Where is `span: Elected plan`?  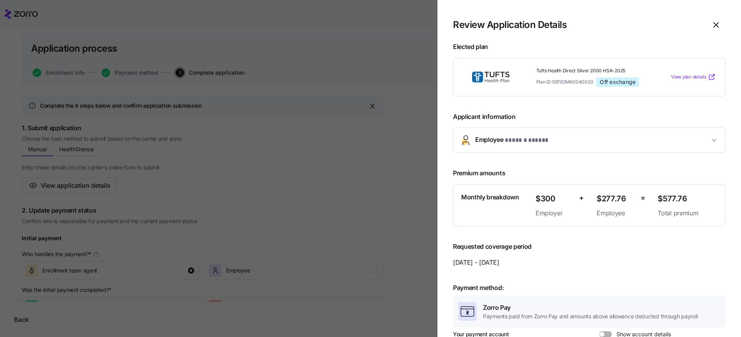 span: Elected plan is located at coordinates (589, 47).